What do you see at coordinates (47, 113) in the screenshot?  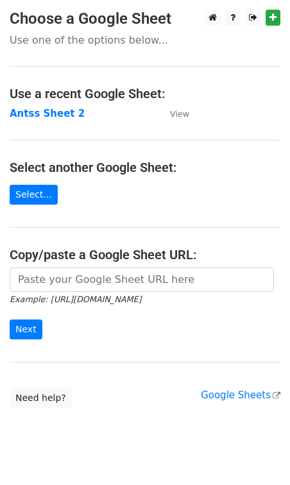 I see `a: Antss Sheet 2` at bounding box center [47, 113].